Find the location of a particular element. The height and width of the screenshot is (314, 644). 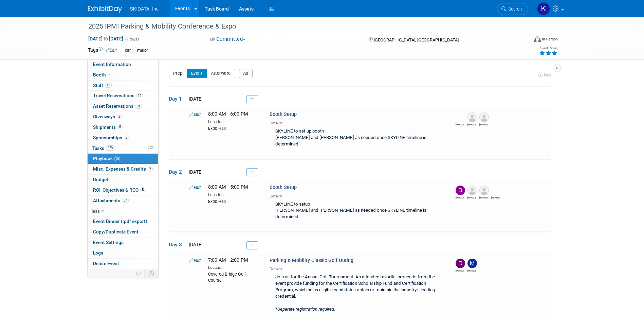

a: Search is located at coordinates (512, 9).